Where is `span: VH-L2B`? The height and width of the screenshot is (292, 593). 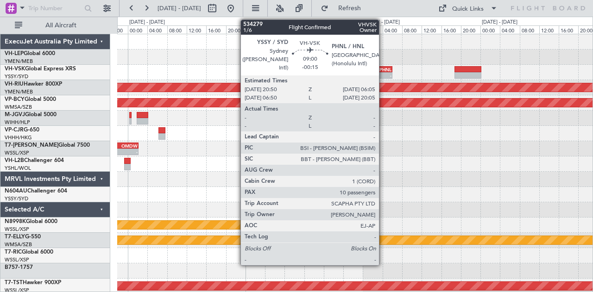 span: VH-L2B is located at coordinates (14, 161).